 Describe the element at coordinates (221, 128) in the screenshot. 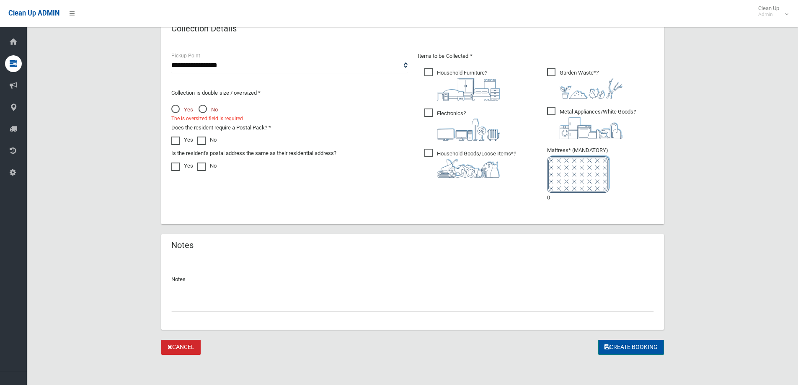

I see `label: Does the resident require a Postal Pack? *` at that location.